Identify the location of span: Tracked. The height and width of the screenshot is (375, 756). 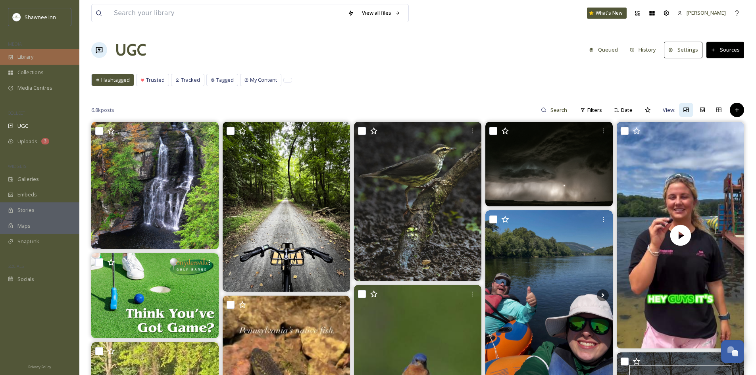
(190, 80).